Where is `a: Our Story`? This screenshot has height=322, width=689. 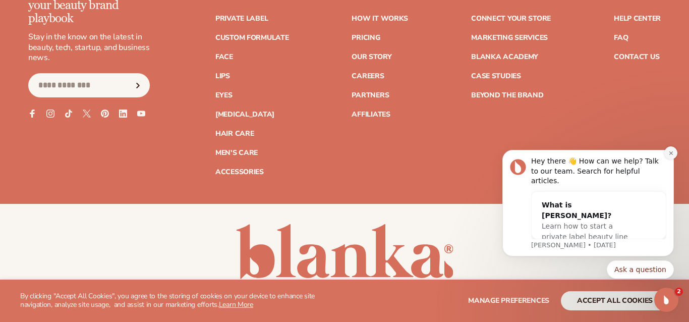 a: Our Story is located at coordinates (371, 57).